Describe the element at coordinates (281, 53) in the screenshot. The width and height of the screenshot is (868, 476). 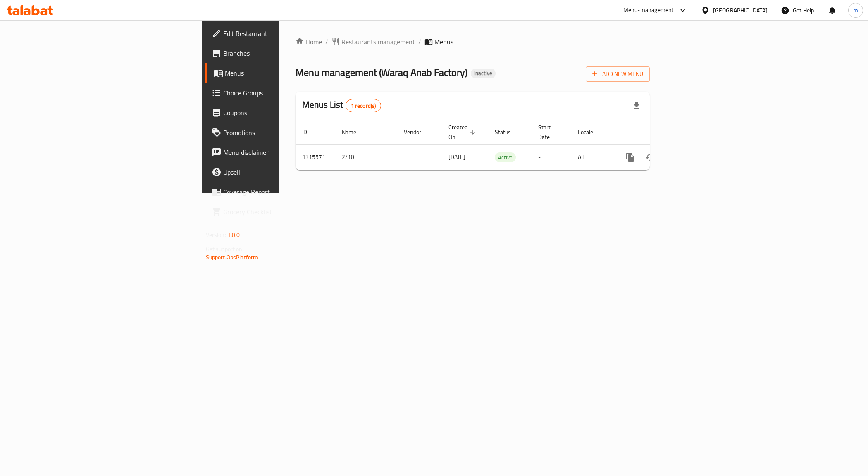
I see `span: Branches` at that location.